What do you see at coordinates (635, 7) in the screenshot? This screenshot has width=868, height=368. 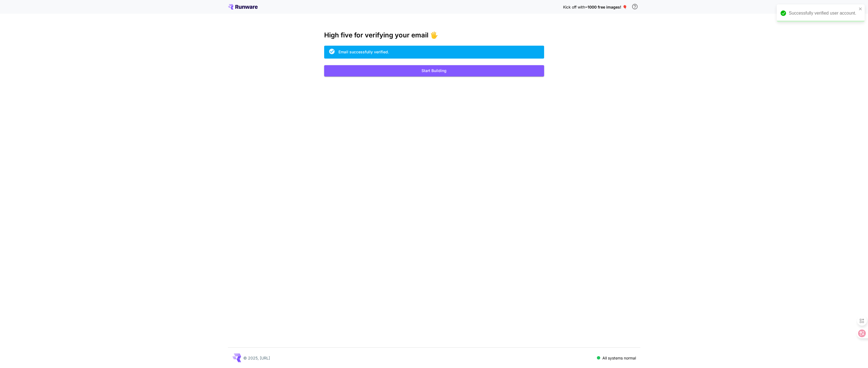 I see `button: In order to qualify for free credit, you need to sign up with a business email address and click ...` at bounding box center [635, 7].